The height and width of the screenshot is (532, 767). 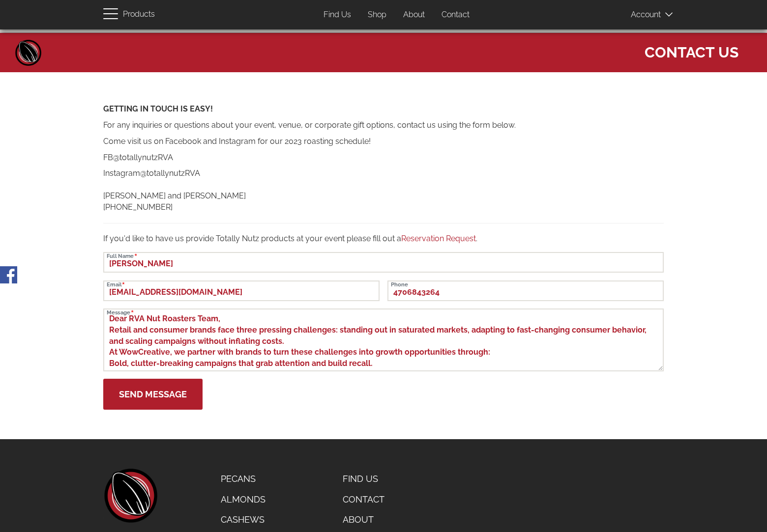 What do you see at coordinates (246, 519) in the screenshot?
I see `a: Cashews` at bounding box center [246, 519].